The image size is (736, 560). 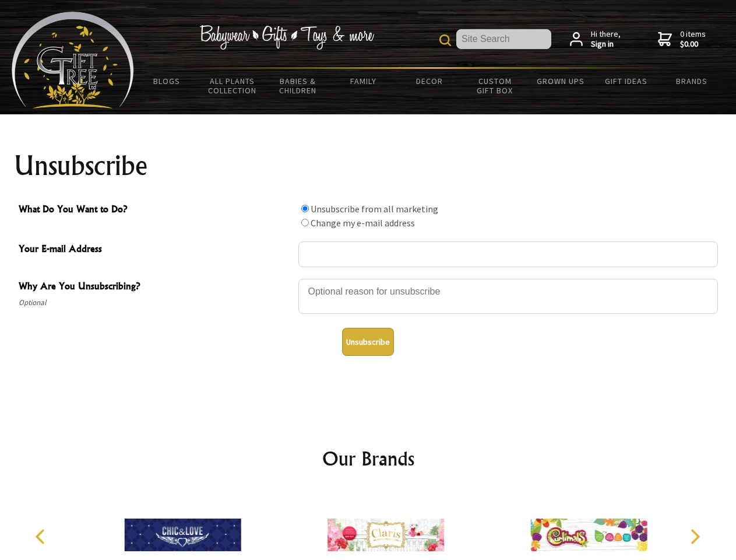 I want to click on img: Babywear - Gifts - Toys & more, so click(x=287, y=37).